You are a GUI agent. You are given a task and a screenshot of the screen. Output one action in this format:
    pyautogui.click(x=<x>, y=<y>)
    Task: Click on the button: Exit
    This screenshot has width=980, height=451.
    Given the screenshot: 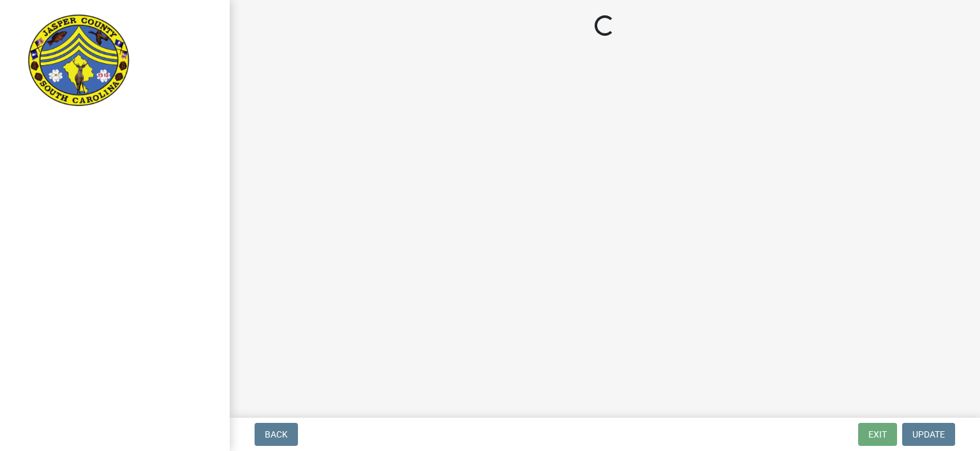 What is the action you would take?
    pyautogui.click(x=877, y=434)
    